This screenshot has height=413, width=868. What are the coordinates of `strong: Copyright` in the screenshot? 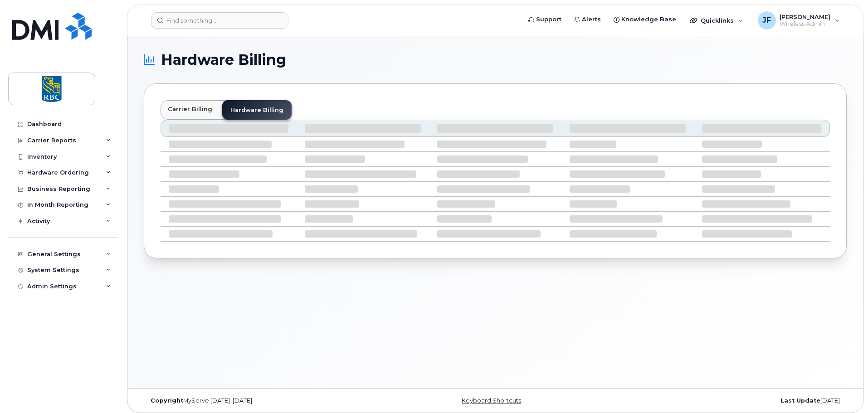 It's located at (167, 400).